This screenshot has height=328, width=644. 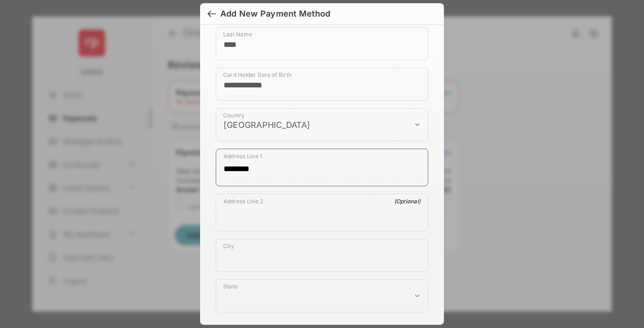 I want to click on div: payment_method_screening[postal_addresses][addressLine2], so click(x=322, y=212).